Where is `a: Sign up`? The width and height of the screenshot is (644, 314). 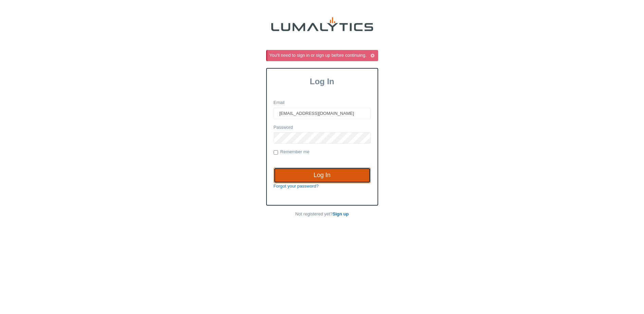 a: Sign up is located at coordinates (341, 213).